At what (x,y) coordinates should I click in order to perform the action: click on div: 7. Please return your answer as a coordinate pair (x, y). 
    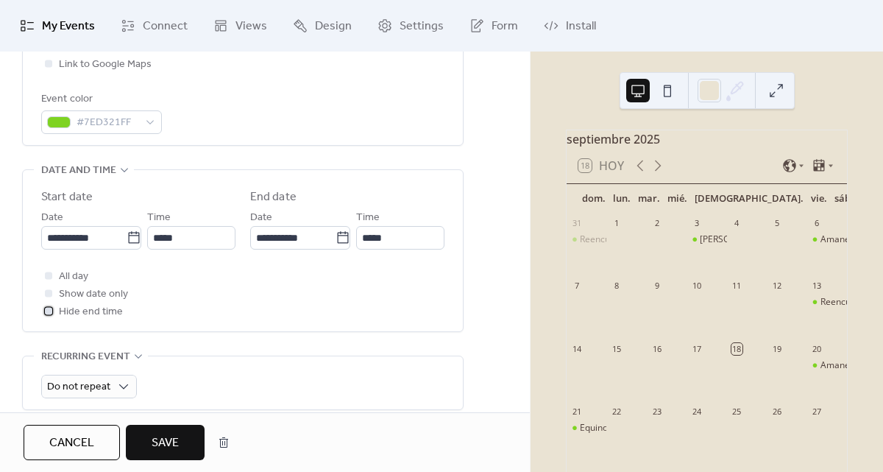
    Looking at the image, I should click on (576, 285).